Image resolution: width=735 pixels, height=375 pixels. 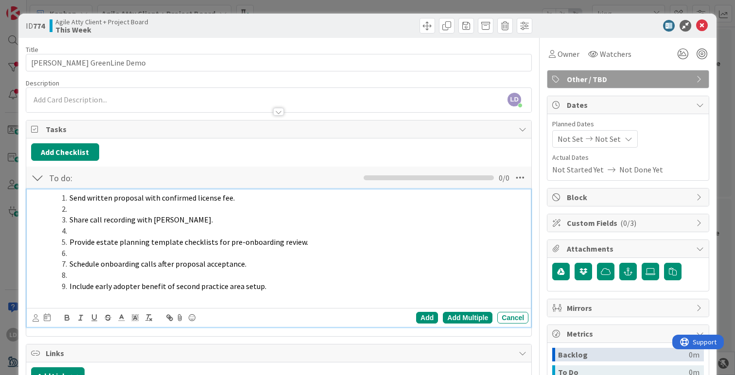 What do you see at coordinates (628, 223) in the screenshot?
I see `span: ( 0/3 )` at bounding box center [628, 223].